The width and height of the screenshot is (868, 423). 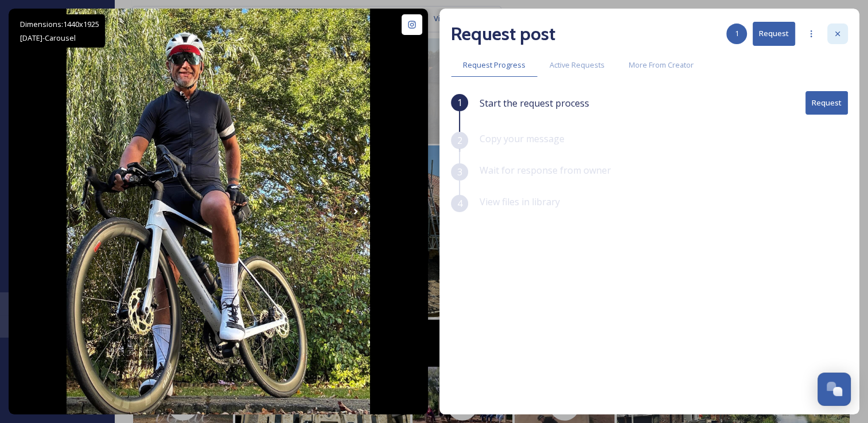 I want to click on span: Start the request process, so click(x=534, y=103).